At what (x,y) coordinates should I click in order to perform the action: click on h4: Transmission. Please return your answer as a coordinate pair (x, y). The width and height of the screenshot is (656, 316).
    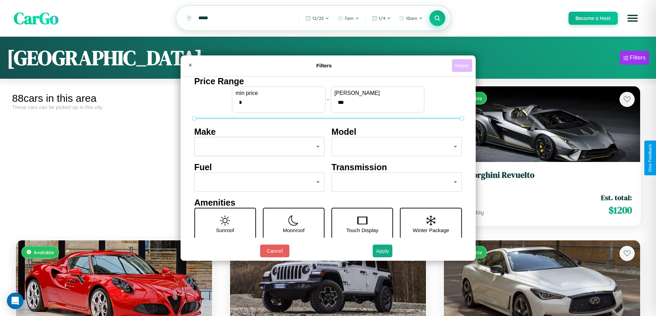
    Looking at the image, I should click on (397, 167).